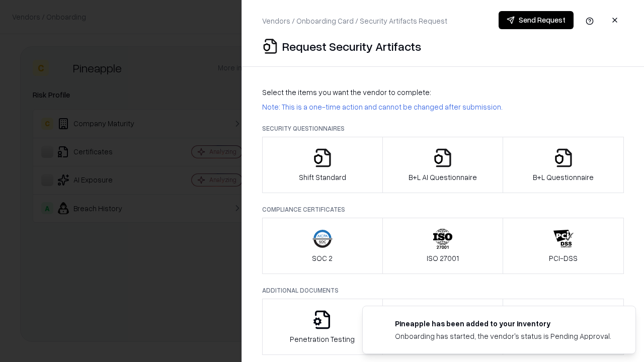  What do you see at coordinates (443, 106) in the screenshot?
I see `p: Note: This is a one-time action and cannot be changed after submission.` at bounding box center [443, 106].